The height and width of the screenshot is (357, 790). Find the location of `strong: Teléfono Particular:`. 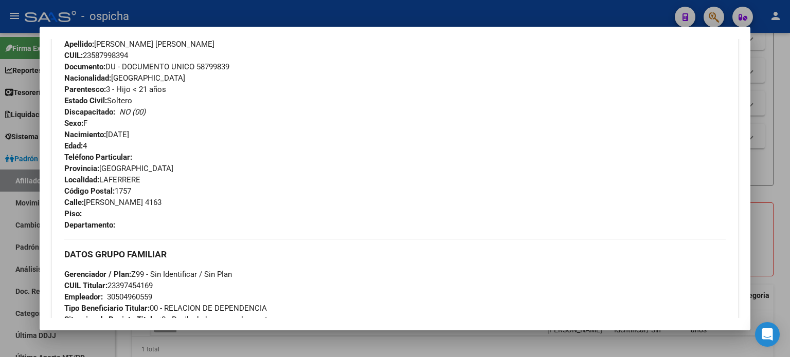

strong: Teléfono Particular: is located at coordinates (98, 157).